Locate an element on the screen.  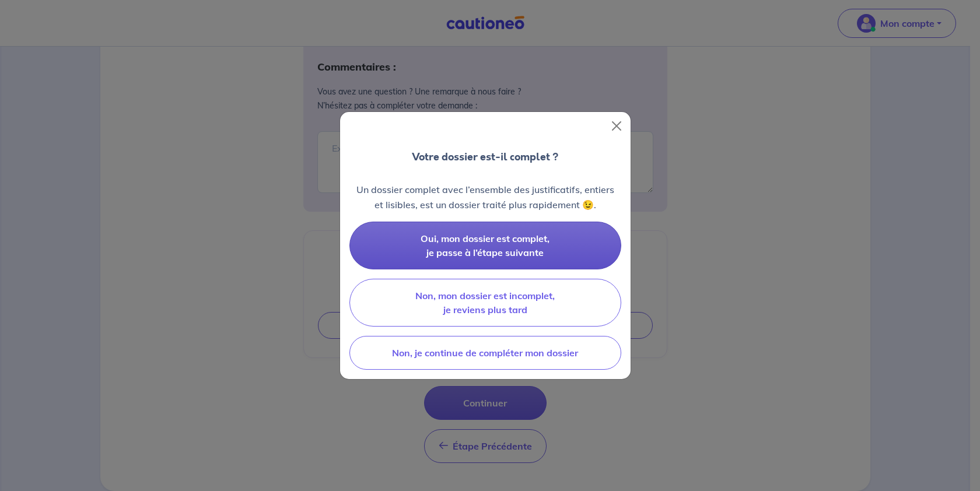
button: Non, je continue de compléter mon dossier is located at coordinates (485, 353).